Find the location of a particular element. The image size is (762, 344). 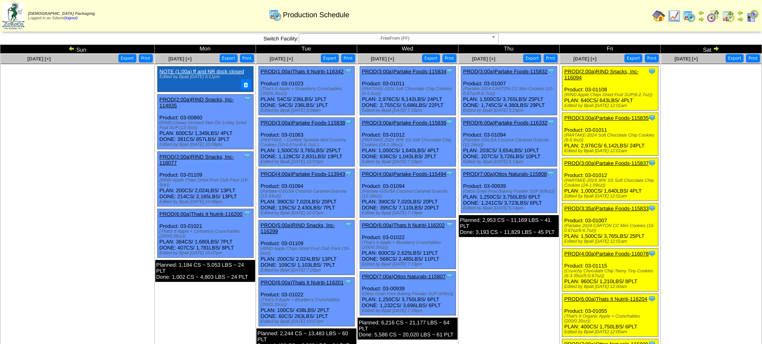

div: (RIND Apple Chips Dried Fruit SUP(6-2.7oz)) is located at coordinates (611, 95).